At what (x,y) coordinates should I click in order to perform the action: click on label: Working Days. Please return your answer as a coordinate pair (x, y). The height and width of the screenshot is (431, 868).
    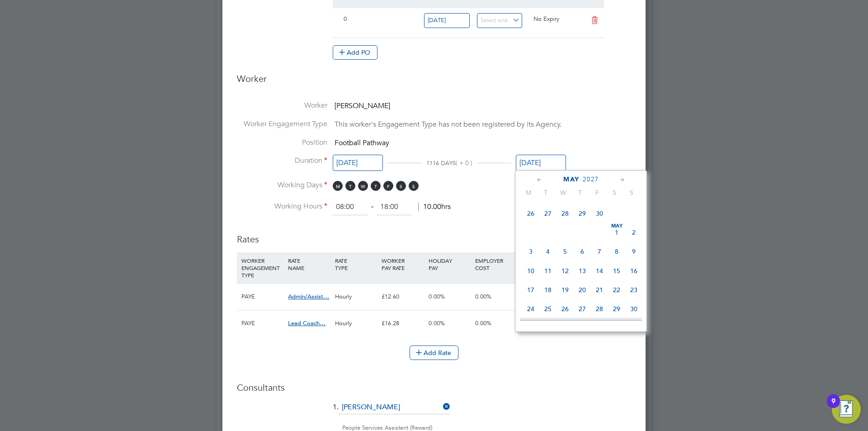
    Looking at the image, I should click on (282, 185).